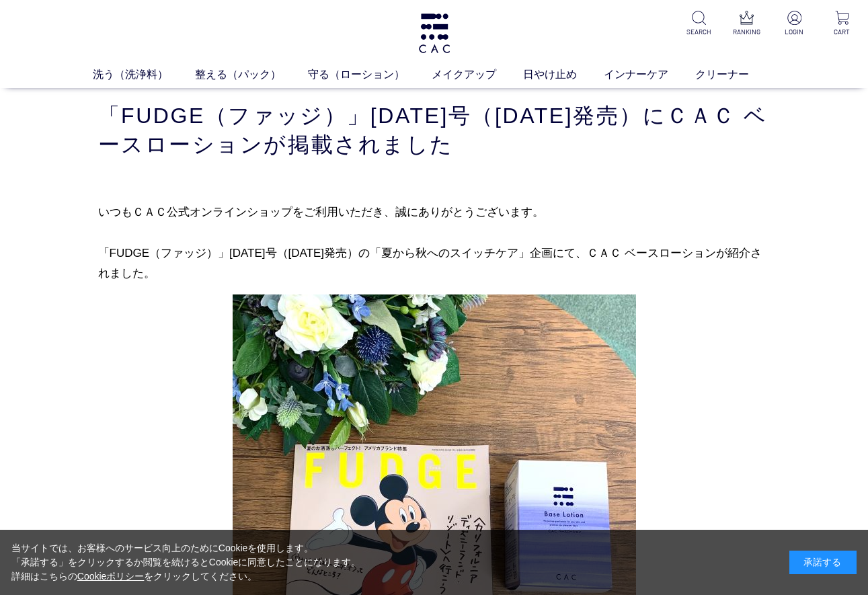 The width and height of the screenshot is (868, 595). Describe the element at coordinates (650, 75) in the screenshot. I see `a: インナーケア` at that location.